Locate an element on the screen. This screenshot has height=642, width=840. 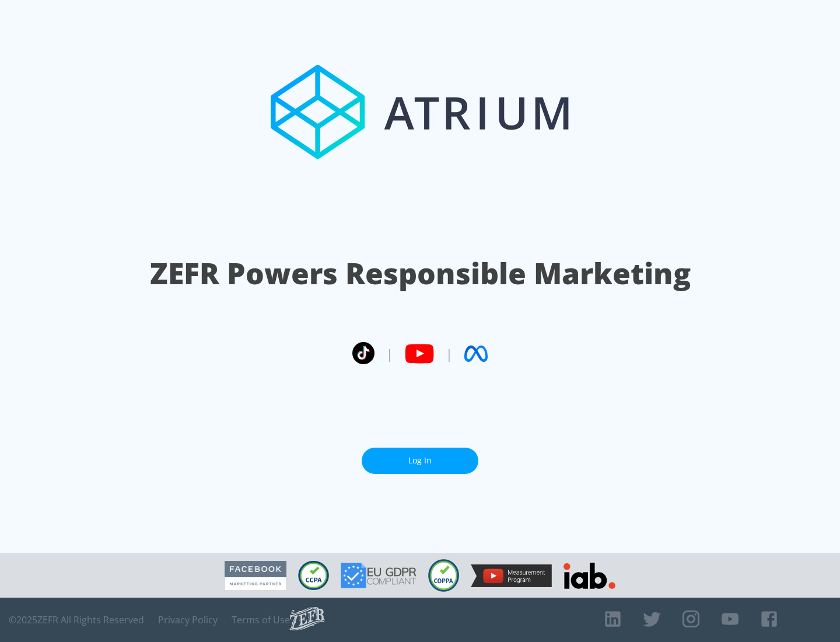
img: COPPA Compliant is located at coordinates (444, 575).